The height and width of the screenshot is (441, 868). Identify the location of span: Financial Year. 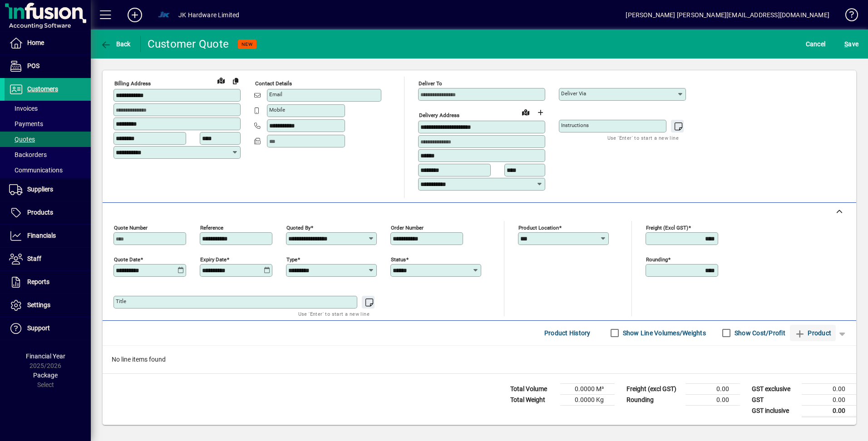
(46, 356).